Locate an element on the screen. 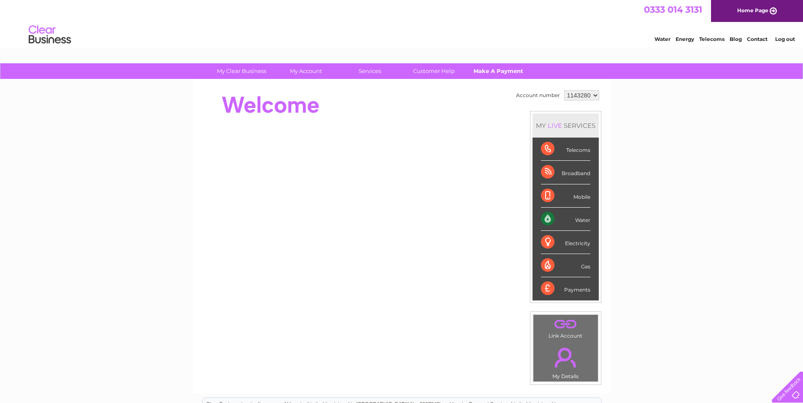 This screenshot has height=403, width=803. div: LIVE is located at coordinates (555, 125).